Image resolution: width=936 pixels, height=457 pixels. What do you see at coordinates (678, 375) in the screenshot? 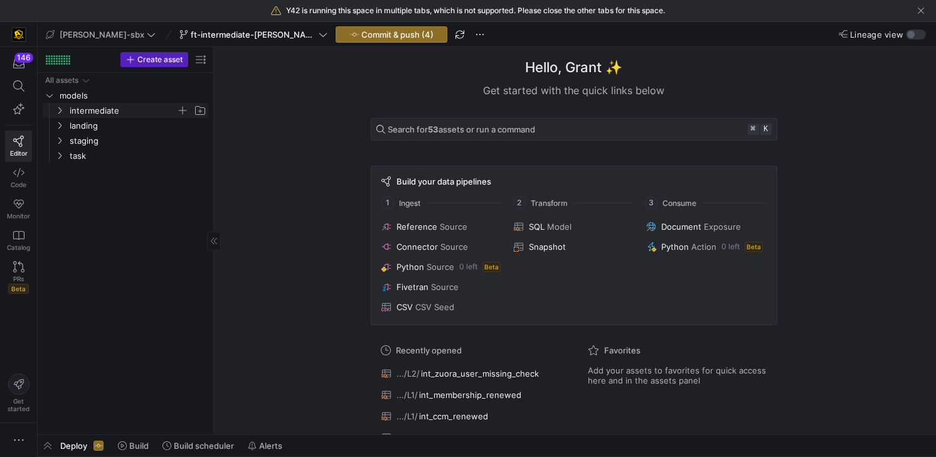
I see `span: Add your assets to favorites for quick access here and in the assets panel` at bounding box center [678, 375].